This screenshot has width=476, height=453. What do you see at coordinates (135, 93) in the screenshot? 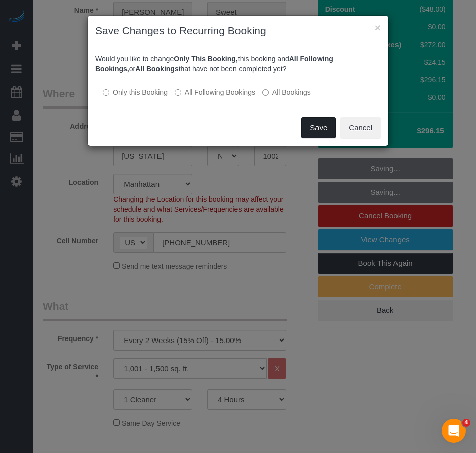
I see `label: All other bookings in the series will remain the same.` at bounding box center [135, 93].